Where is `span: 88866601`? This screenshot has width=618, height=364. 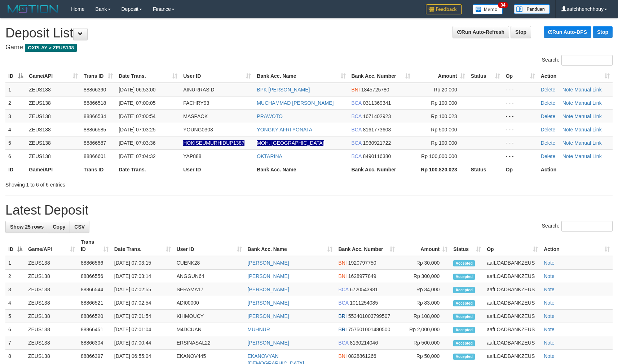 span: 88866601 is located at coordinates (95, 156).